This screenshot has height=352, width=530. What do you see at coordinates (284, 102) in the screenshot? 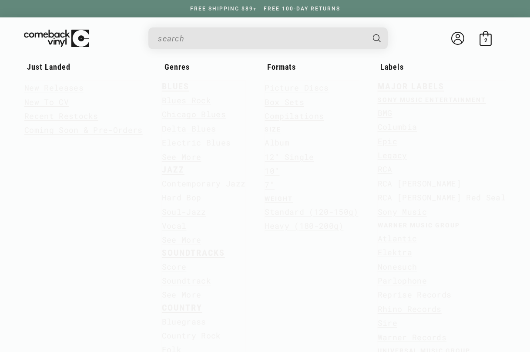
I see `a: Box Sets` at bounding box center [284, 102].